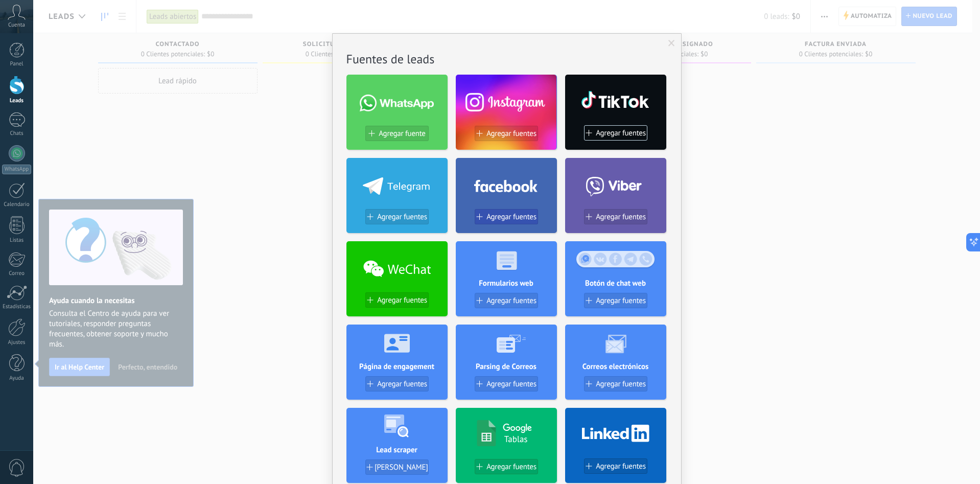 This screenshot has height=484, width=980. Describe the element at coordinates (17, 25) in the screenshot. I see `span: Cuenta` at that location.